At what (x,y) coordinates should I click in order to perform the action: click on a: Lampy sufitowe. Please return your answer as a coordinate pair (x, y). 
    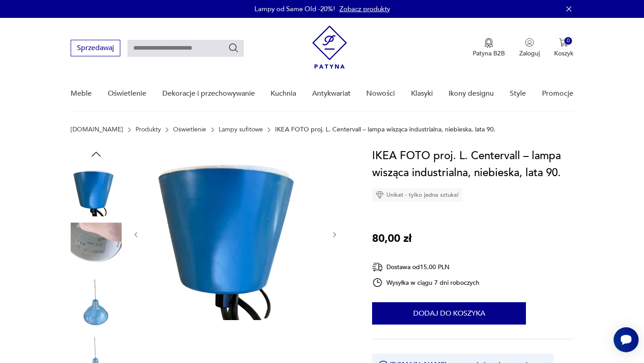
    Looking at the image, I should click on (240, 130).